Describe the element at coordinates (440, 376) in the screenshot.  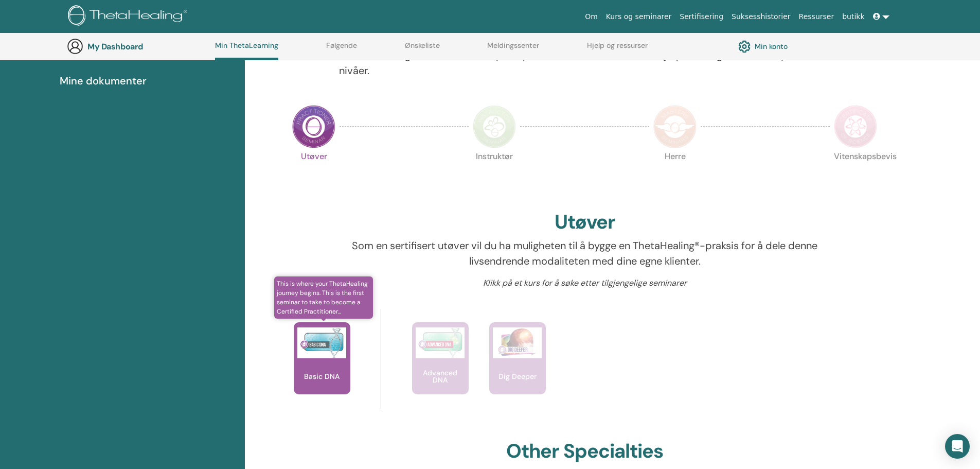
I see `p: Advanced DNA` at that location.